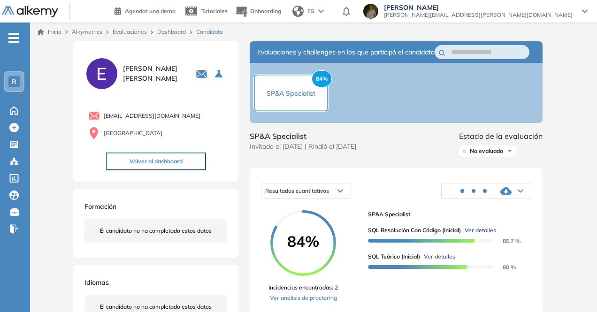 The width and height of the screenshot is (597, 312). I want to click on a: Agendar una demo, so click(145, 10).